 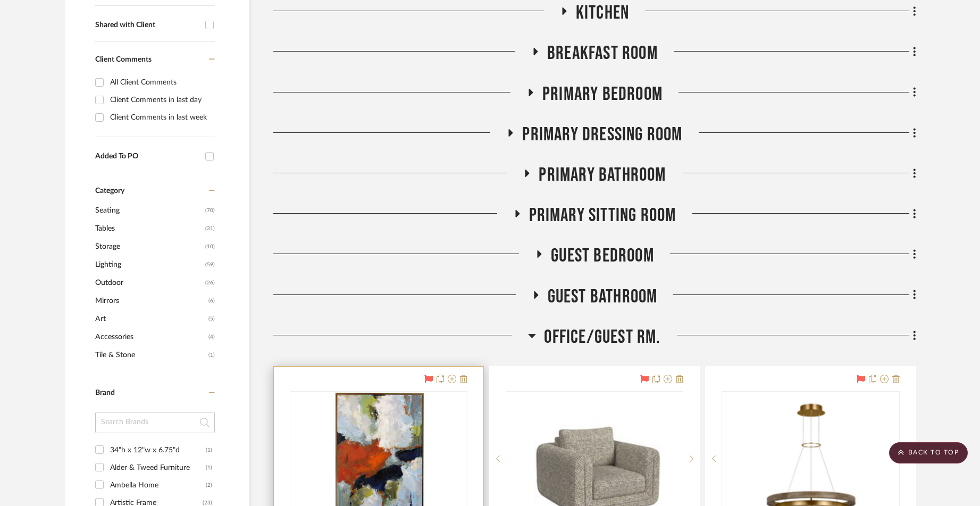 What do you see at coordinates (147, 156) in the screenshot?
I see `div: Added To PO` at bounding box center [147, 156].